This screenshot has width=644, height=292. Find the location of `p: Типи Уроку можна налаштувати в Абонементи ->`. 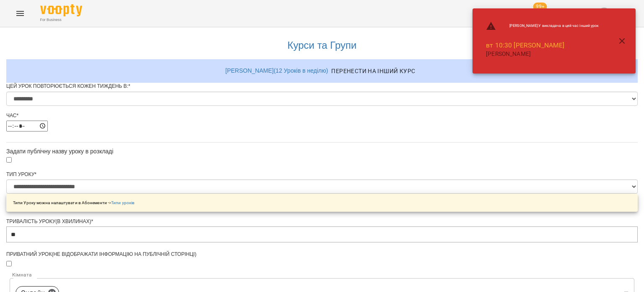

p: Типи Уроку можна налаштувати в Абонементи -> is located at coordinates (74, 202).